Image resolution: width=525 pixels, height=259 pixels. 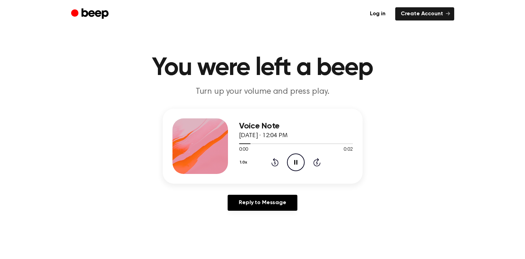 I want to click on button: 1.0x, so click(x=244, y=162).